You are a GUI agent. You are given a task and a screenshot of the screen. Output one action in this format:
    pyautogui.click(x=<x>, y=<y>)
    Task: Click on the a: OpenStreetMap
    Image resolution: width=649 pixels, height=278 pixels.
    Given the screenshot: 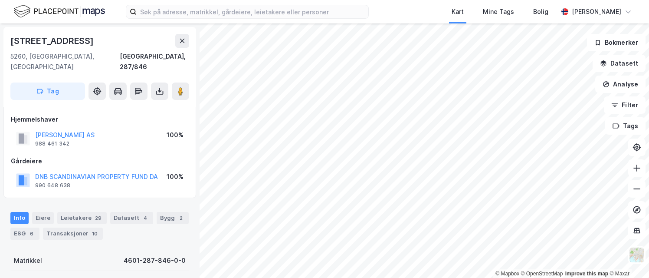 What is the action you would take?
    pyautogui.click(x=542, y=273)
    